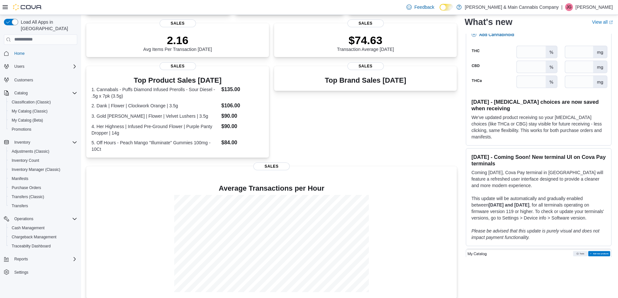  I want to click on a: Inventory Manager (Classic), so click(36, 170).